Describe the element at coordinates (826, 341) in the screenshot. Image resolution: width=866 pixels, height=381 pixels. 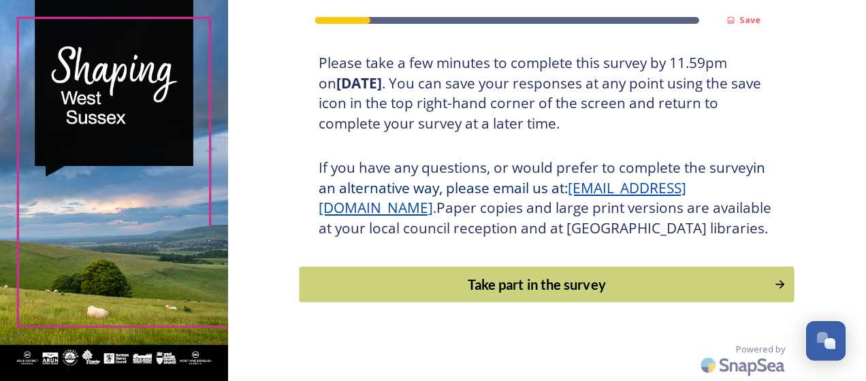
I see `button: Open Chat` at that location.